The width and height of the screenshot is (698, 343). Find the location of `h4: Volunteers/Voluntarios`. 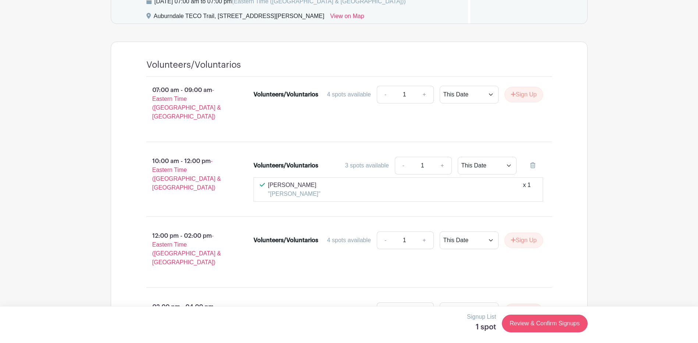

h4: Volunteers/Voluntarios is located at coordinates (193, 65).